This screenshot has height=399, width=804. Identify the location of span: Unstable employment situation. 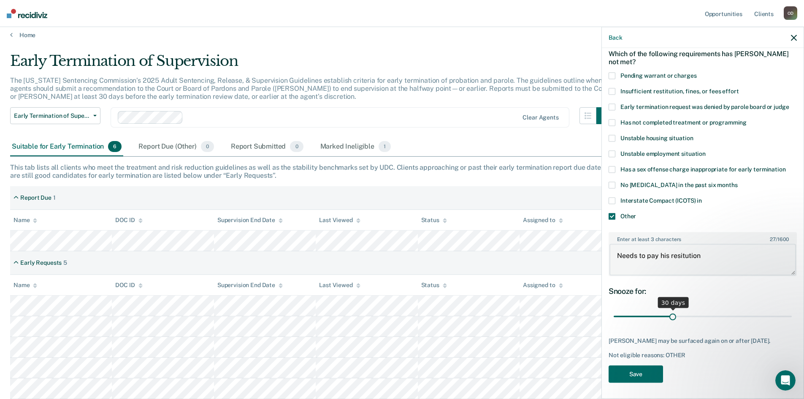
(663, 153).